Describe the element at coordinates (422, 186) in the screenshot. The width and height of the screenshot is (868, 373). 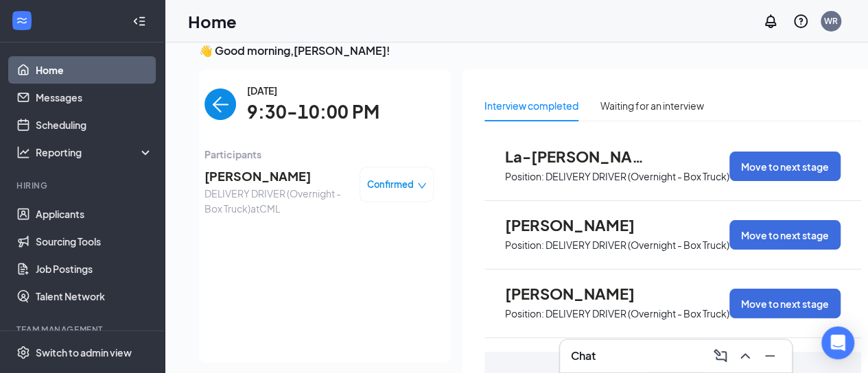
I see `span: down` at that location.